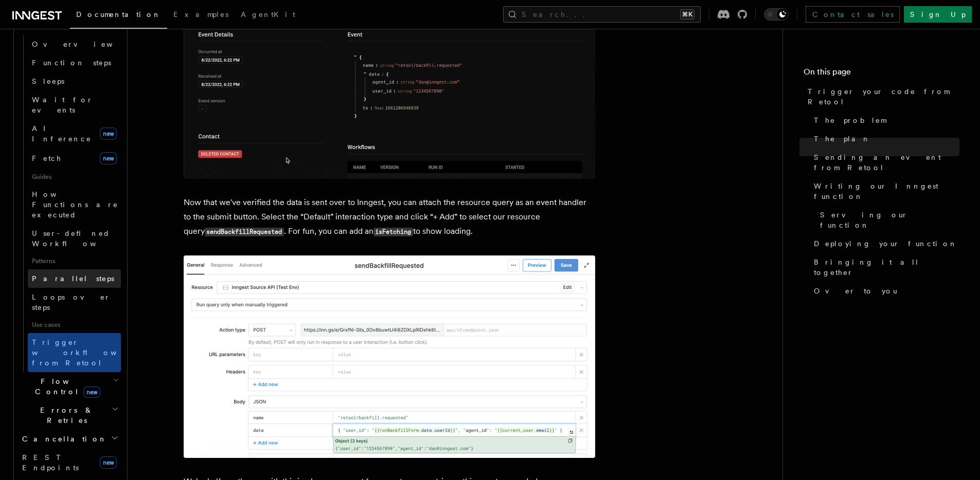 This screenshot has width=980, height=480. I want to click on a: Loops over steps, so click(74, 302).